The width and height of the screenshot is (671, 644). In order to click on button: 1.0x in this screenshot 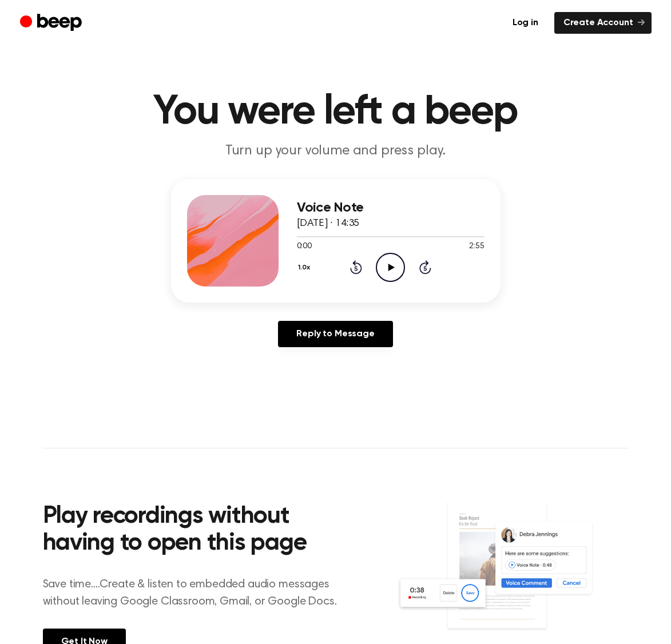, I will do `click(305, 267)`.